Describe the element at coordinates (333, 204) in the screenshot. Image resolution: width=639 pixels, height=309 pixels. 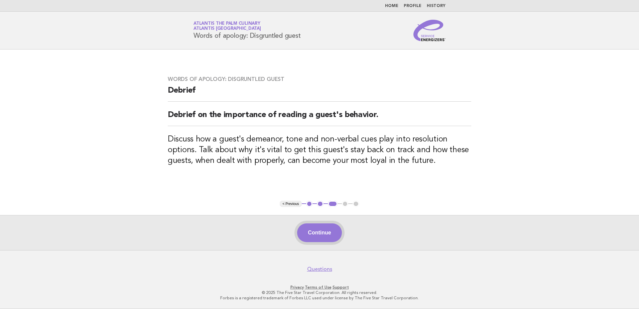
I see `button: 3` at that location.